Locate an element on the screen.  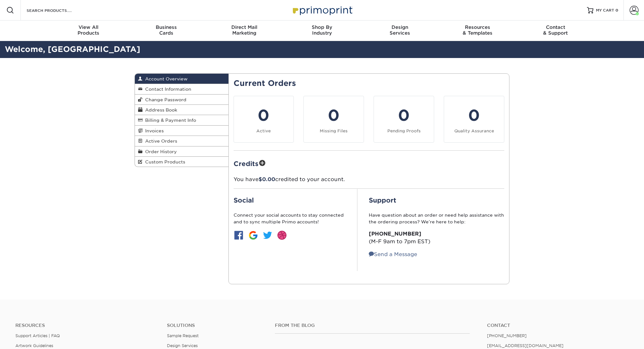
a: Contact Information is located at coordinates (181, 90).